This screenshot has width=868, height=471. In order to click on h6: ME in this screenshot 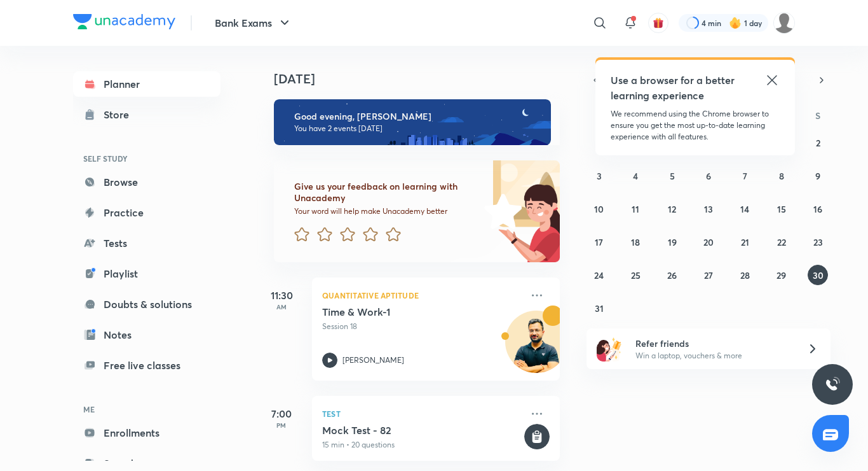, I will do `click(147, 409)`.